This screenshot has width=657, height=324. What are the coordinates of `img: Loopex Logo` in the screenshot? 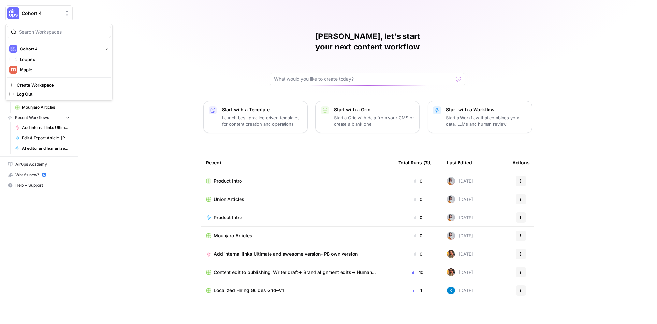 It's located at (13, 59).